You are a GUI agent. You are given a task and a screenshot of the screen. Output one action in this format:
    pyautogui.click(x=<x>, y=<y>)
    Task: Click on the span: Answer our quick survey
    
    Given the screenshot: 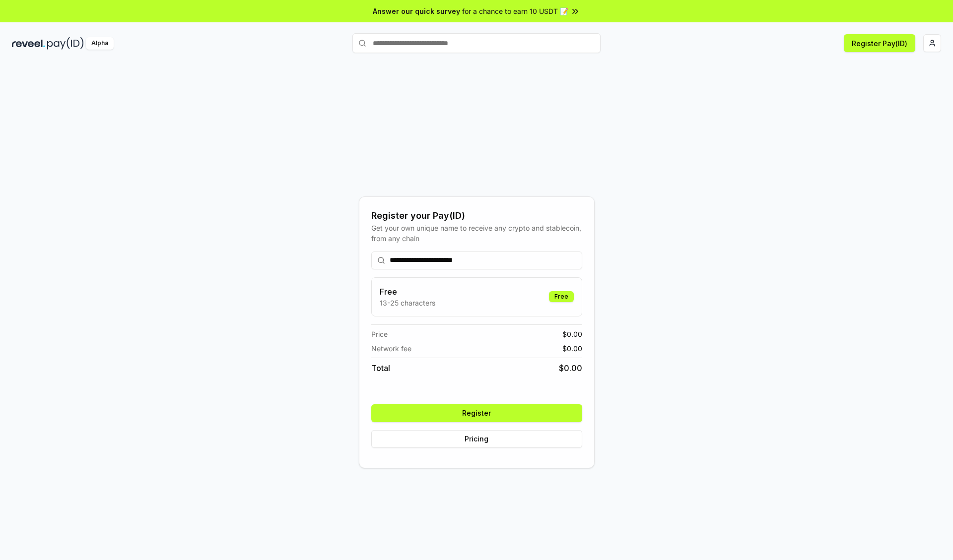 What is the action you would take?
    pyautogui.click(x=417, y=11)
    